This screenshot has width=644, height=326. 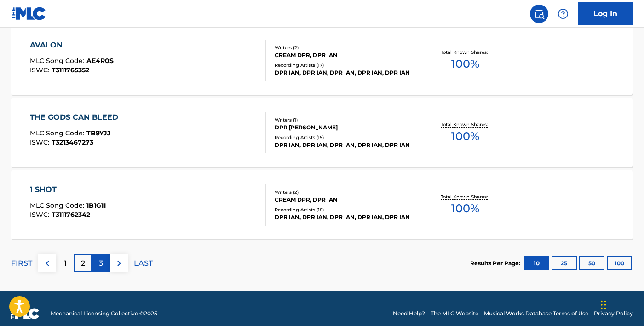 What do you see at coordinates (344, 120) in the screenshot?
I see `div: Writers ( 1 )` at bounding box center [344, 120].